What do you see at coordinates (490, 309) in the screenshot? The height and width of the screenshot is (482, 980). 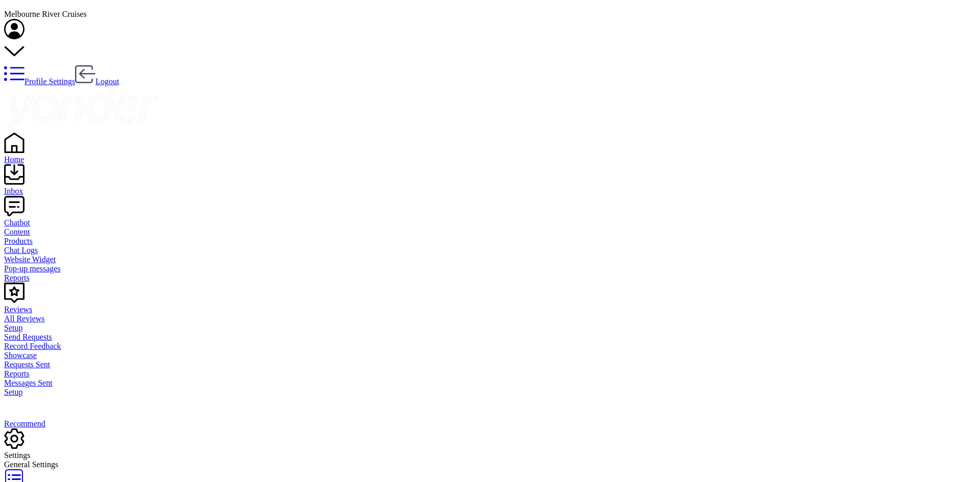 I see `div: Reviews` at bounding box center [490, 309].